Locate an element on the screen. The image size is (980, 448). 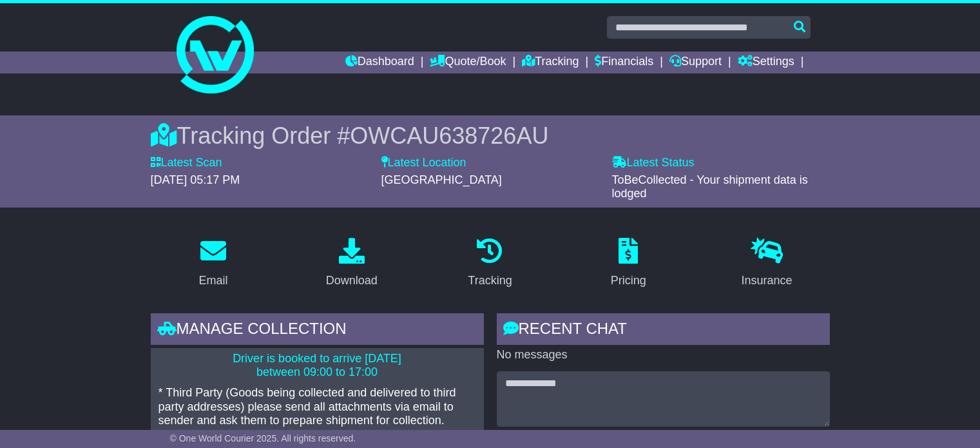
a: Dashboard is located at coordinates (379, 63).